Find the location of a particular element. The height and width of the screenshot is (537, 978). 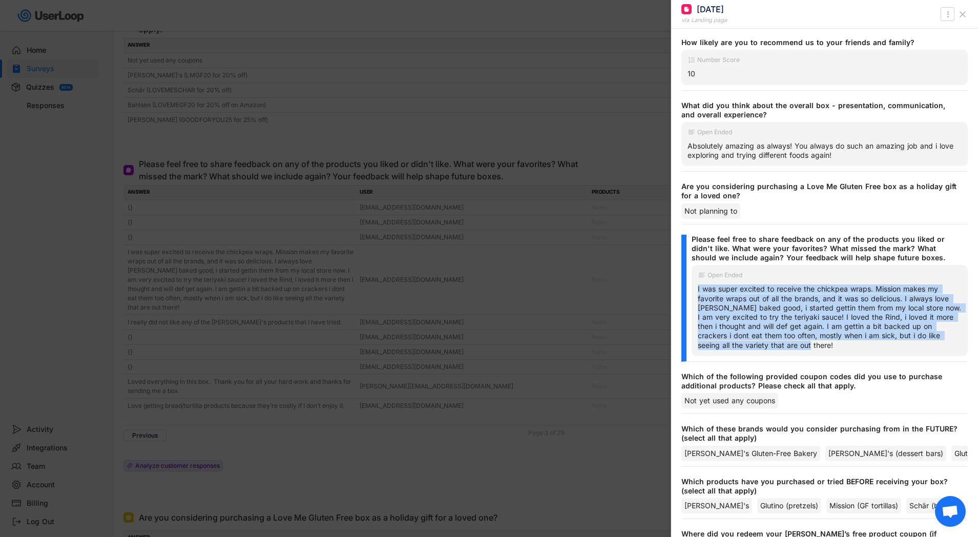

div: Schär (bagels) is located at coordinates (934, 506).